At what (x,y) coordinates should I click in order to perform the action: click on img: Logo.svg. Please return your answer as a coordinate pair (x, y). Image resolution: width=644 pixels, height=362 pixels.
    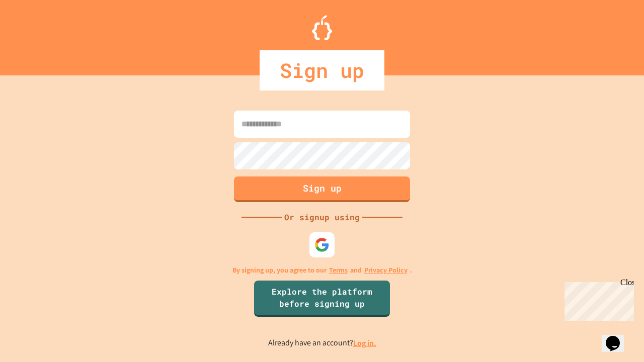
    Looking at the image, I should click on (322, 28).